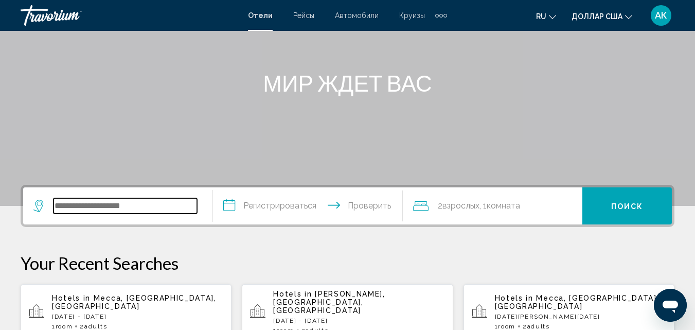 The height and width of the screenshot is (330, 695). I want to click on font: Круизы, so click(412, 15).